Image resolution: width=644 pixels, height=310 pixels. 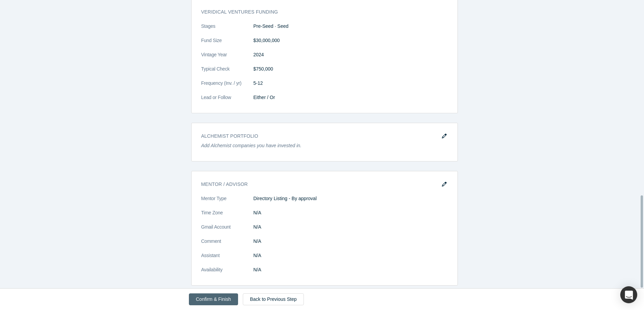 I want to click on dd: 5-12, so click(x=350, y=83).